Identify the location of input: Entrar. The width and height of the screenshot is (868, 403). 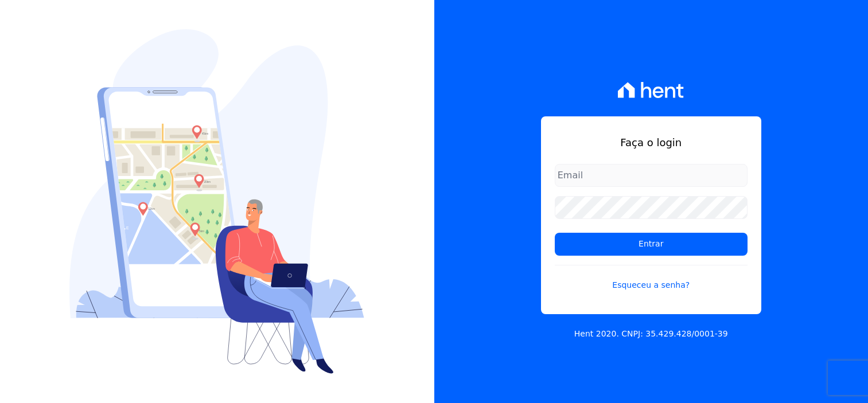
(651, 244).